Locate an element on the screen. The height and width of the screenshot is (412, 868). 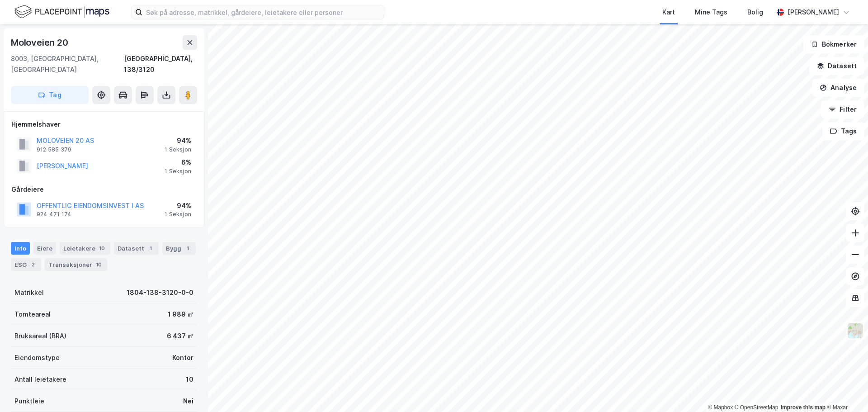
div: Hjemmelshaver is located at coordinates (104, 124).